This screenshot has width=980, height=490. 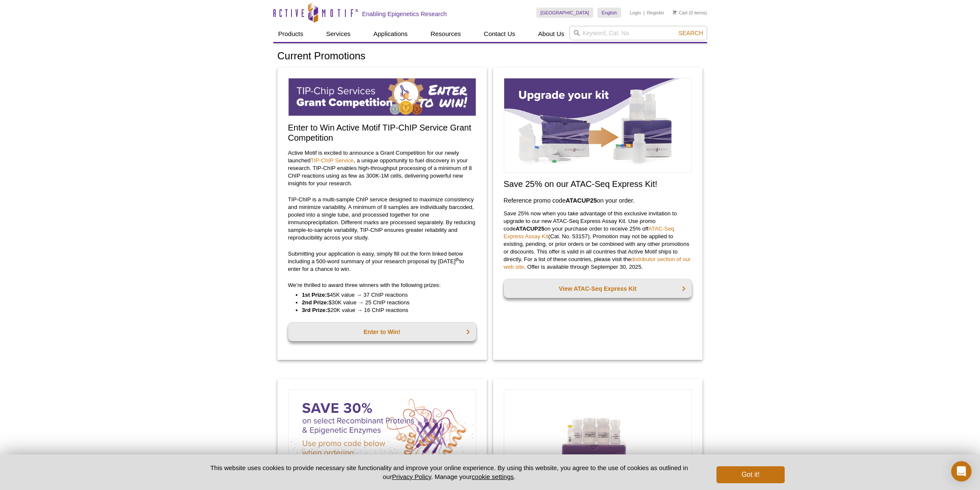 I want to click on img: TIP-ChIP Service Grant Competition, so click(x=382, y=97).